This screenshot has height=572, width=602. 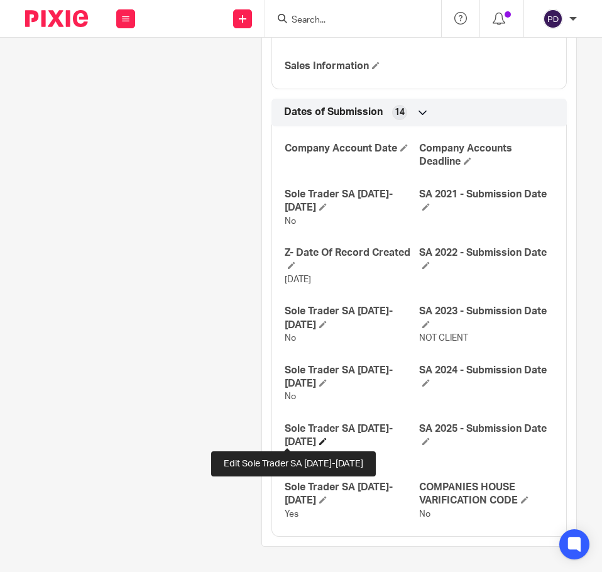 What do you see at coordinates (57, 18) in the screenshot?
I see `img: Pixie` at bounding box center [57, 18].